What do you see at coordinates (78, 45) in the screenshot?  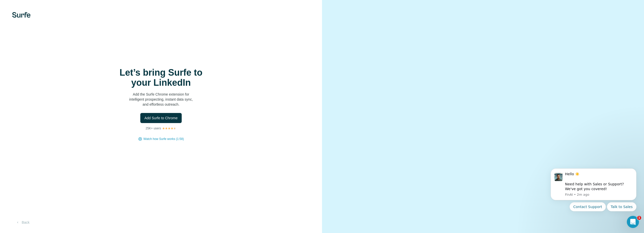 I see `button: Quick reply: Talk to Sales` at bounding box center [78, 45].